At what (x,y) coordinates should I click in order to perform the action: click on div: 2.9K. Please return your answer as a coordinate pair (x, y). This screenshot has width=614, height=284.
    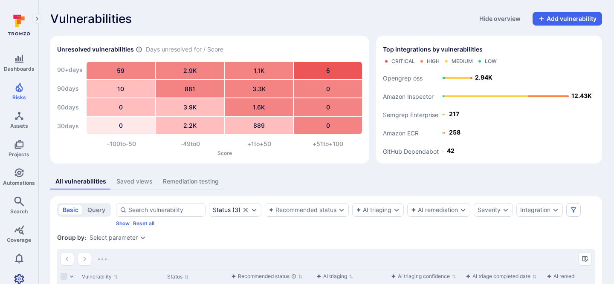
    Looking at the image, I should click on (190, 70).